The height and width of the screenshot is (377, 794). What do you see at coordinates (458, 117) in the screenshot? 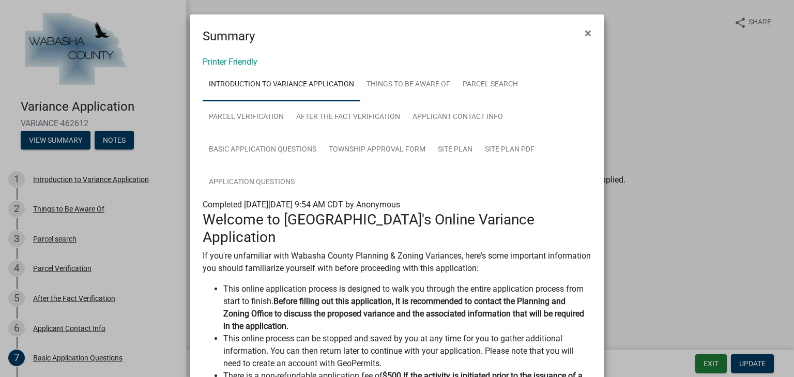
I see `a: Applicant Contact Info` at bounding box center [458, 117].